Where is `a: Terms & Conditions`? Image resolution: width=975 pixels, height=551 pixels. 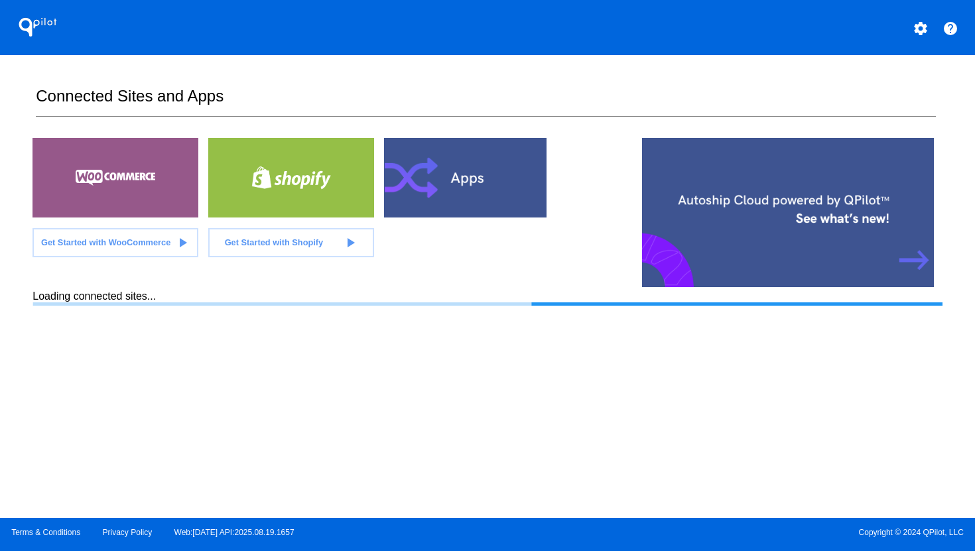 a: Terms & Conditions is located at coordinates (46, 532).